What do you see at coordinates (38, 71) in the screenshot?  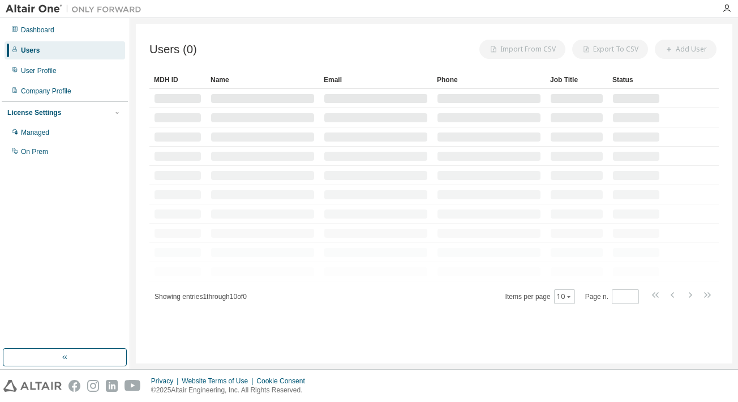 I see `div: User Profile` at bounding box center [38, 71].